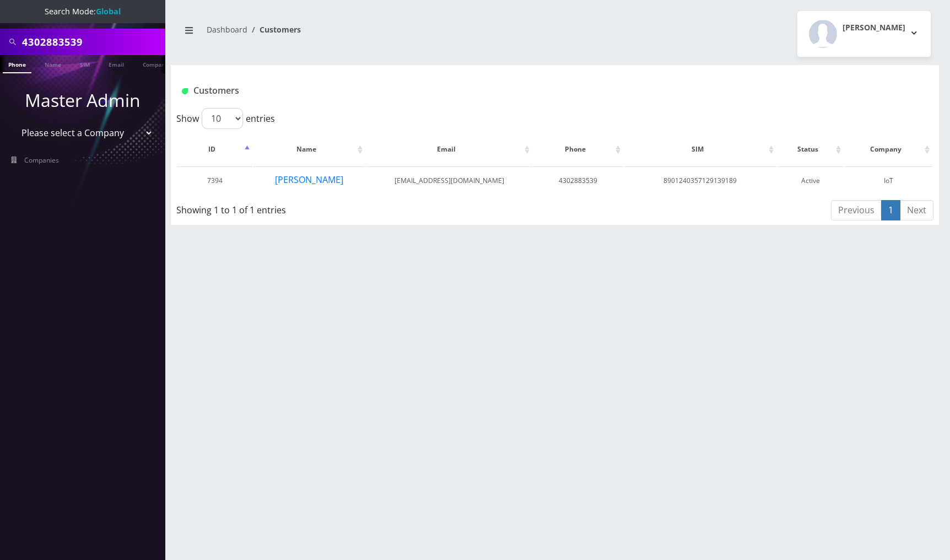 This screenshot has height=560, width=950. Describe the element at coordinates (156, 63) in the screenshot. I see `a: Company` at that location.